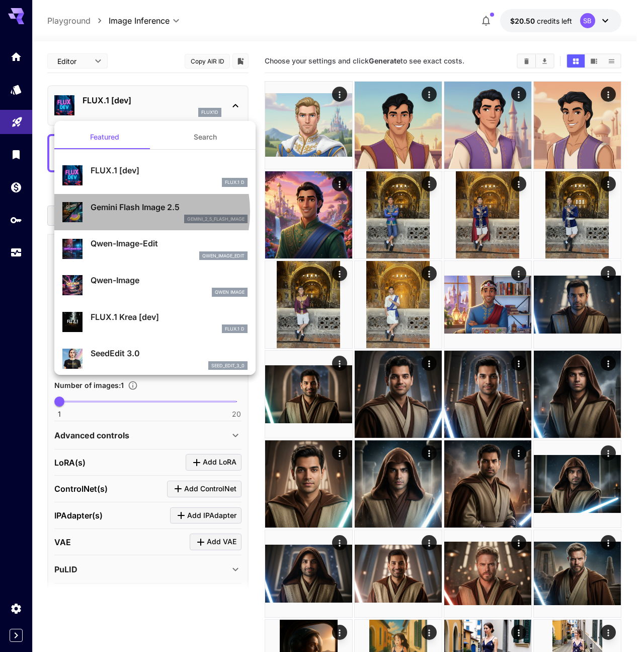 Image resolution: width=644 pixels, height=652 pixels. What do you see at coordinates (169, 353) in the screenshot?
I see `p: SeedEdit 3.0` at bounding box center [169, 353].